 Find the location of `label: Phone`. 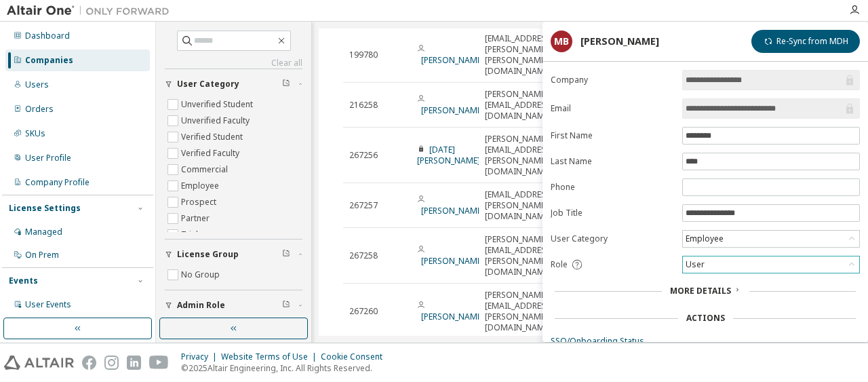

label: Phone is located at coordinates (613, 187).